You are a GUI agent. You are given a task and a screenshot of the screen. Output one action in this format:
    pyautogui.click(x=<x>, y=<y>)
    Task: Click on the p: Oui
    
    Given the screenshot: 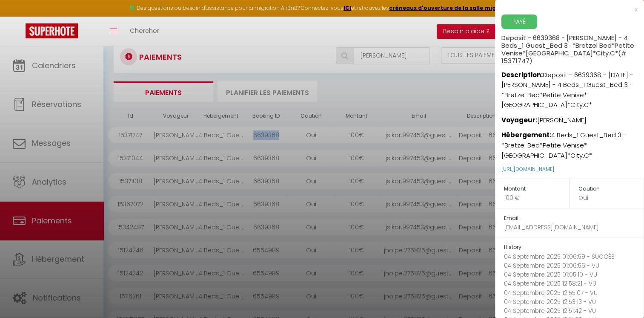 What is the action you would take?
    pyautogui.click(x=612, y=198)
    